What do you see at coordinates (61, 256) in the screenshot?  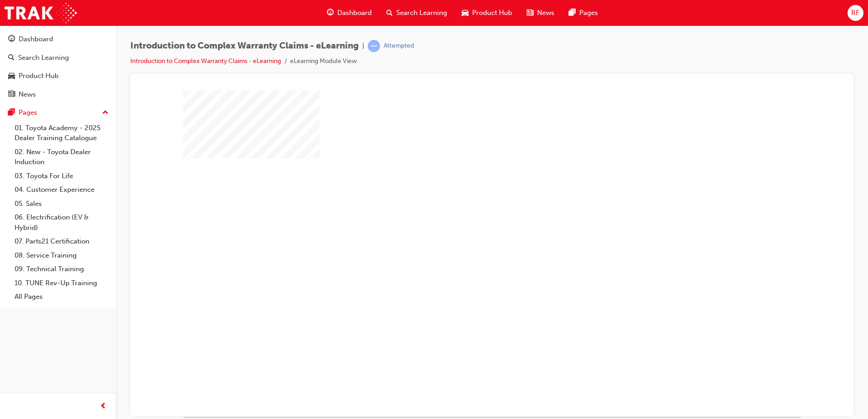 I see `a: 08. Service Training` at bounding box center [61, 256].